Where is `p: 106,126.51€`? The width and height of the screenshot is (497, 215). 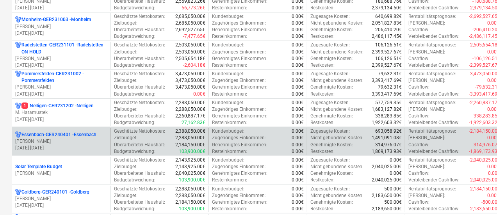 p: 106,126.51€ is located at coordinates (388, 45).